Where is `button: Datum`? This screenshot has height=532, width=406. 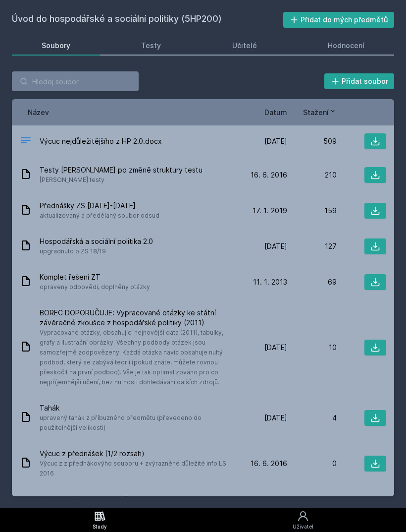
button: Datum is located at coordinates (276, 112).